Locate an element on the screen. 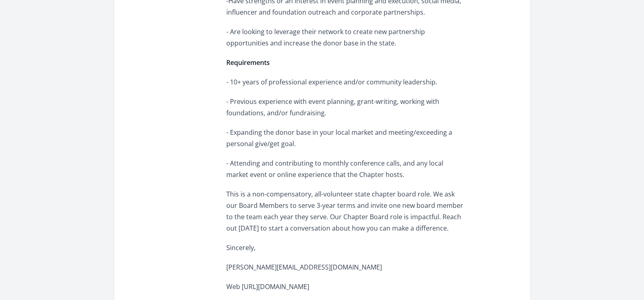 The height and width of the screenshot is (300, 644). strong: Requirements is located at coordinates (248, 62).